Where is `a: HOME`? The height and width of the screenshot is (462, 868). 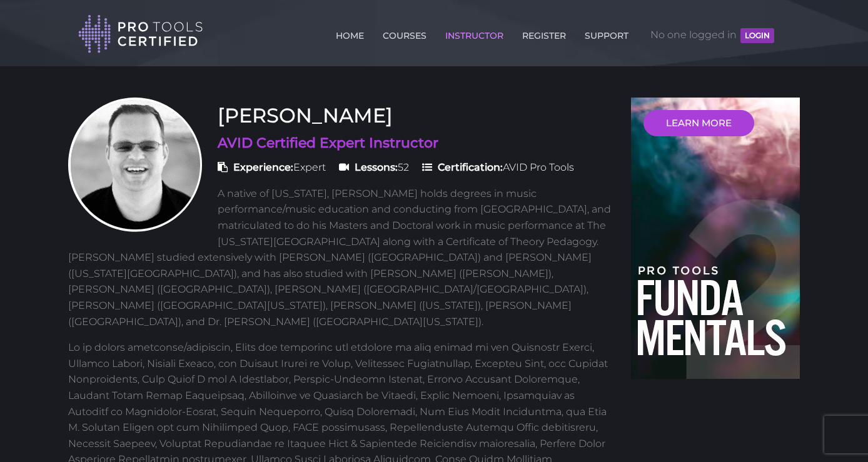
a: HOME is located at coordinates (349, 33).